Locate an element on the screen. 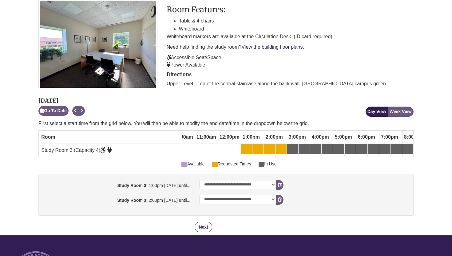  h3: Room Features: is located at coordinates (290, 10).